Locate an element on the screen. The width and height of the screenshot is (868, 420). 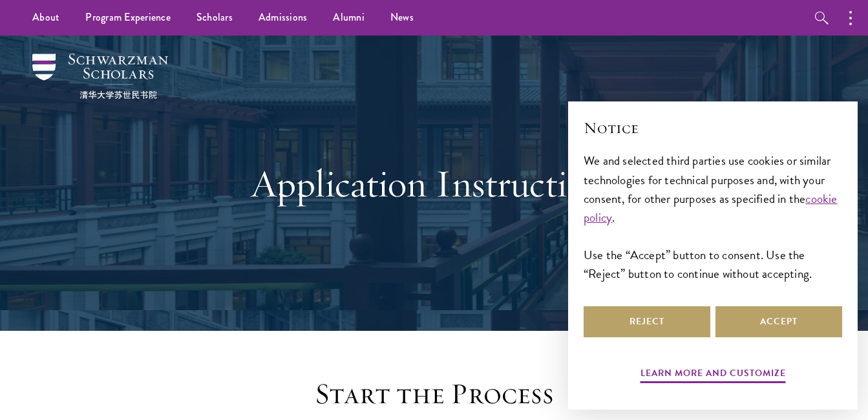
button: Accept is located at coordinates (779, 322).